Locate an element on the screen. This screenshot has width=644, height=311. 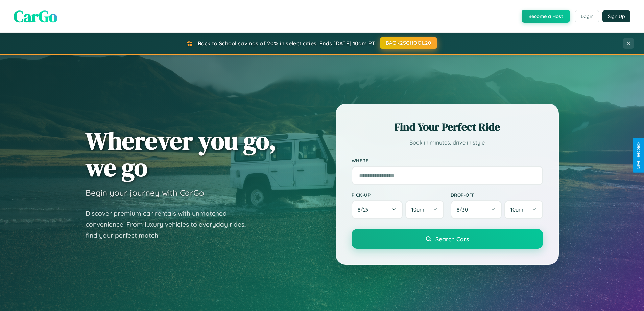
button: Login is located at coordinates (587, 16).